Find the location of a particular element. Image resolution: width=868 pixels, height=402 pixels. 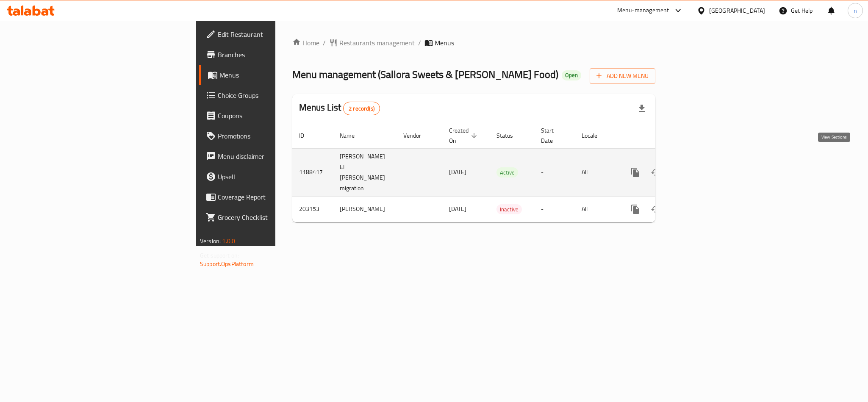

span: Grocery Checklist is located at coordinates (276, 217).